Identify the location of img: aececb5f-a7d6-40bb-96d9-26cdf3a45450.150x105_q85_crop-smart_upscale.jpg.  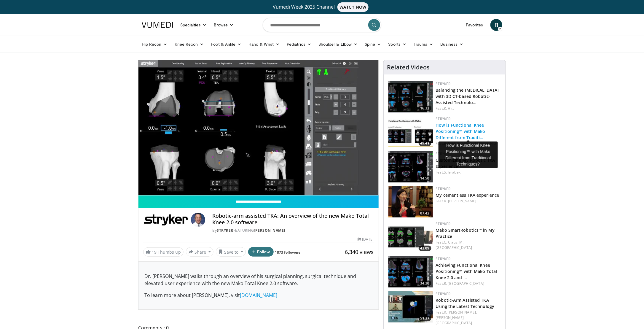
(410, 96).